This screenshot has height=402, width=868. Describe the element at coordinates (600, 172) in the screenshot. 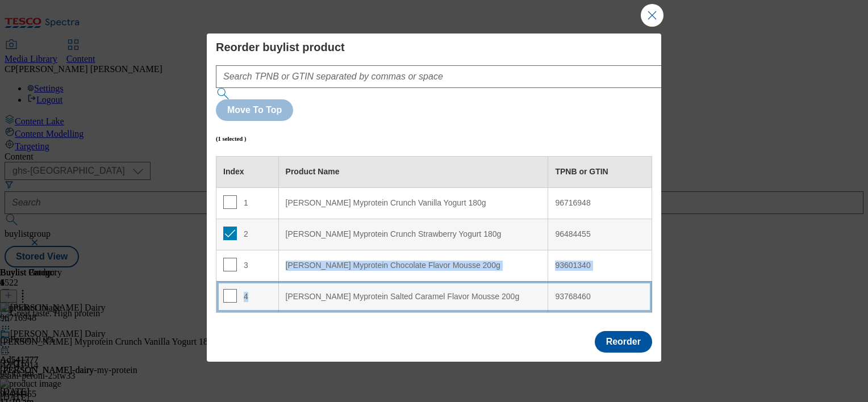

I see `div: TPNB or GTIN` at that location.